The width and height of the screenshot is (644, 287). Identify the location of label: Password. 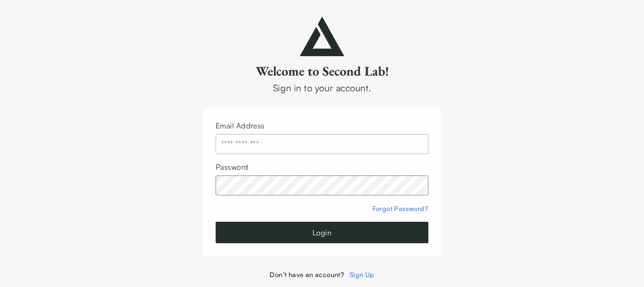
(232, 166).